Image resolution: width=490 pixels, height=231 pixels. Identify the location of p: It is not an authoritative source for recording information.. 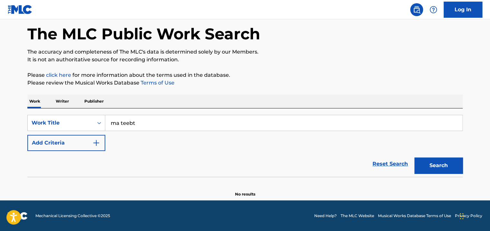
(245, 60).